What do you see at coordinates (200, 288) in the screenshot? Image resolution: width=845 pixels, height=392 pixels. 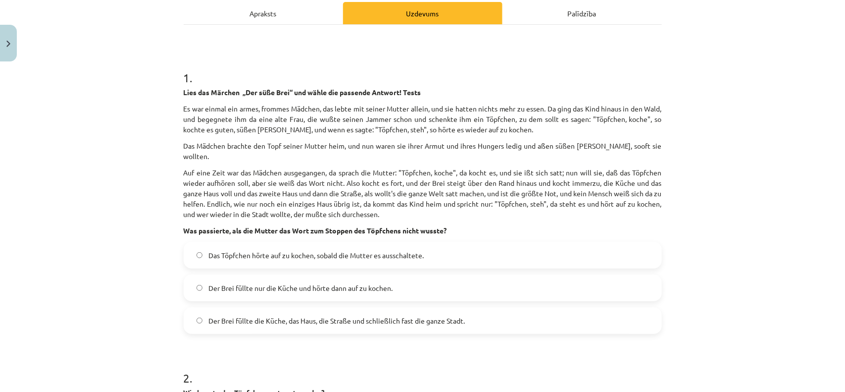 I see `input: Der Brei füllte nur die Küche und hörte dann auf zu kochen.` at bounding box center [200, 288].